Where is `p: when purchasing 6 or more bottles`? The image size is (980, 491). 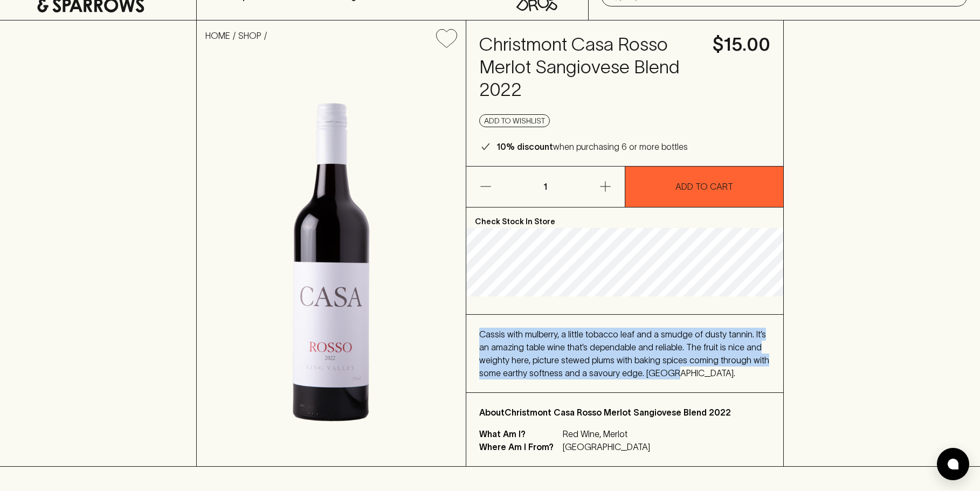
p: when purchasing 6 or more bottles is located at coordinates (592, 147).